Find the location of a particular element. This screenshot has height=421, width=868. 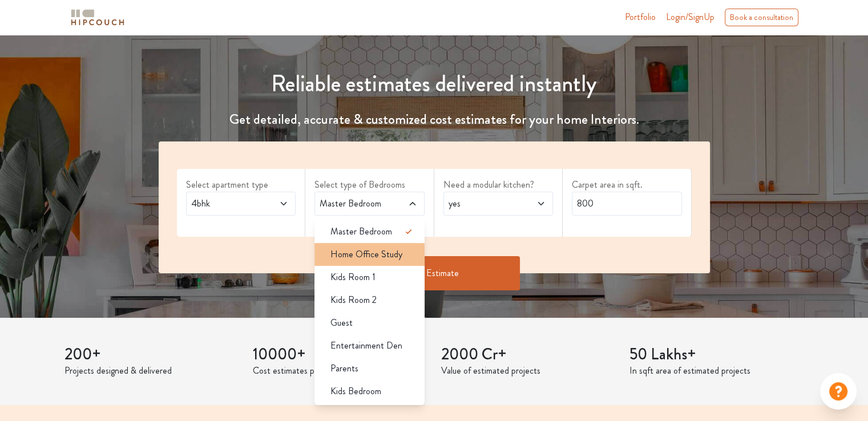

p: Value of estimated projects is located at coordinates (528, 371).